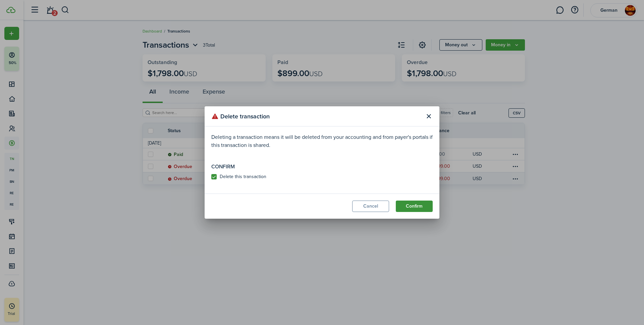 The width and height of the screenshot is (644, 325). I want to click on button: Confirm, so click(414, 207).